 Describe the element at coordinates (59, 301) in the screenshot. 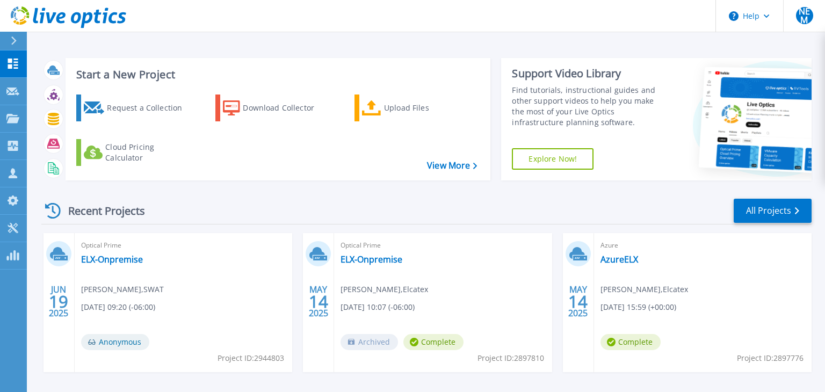

I see `div: JUN 2025` at that location.